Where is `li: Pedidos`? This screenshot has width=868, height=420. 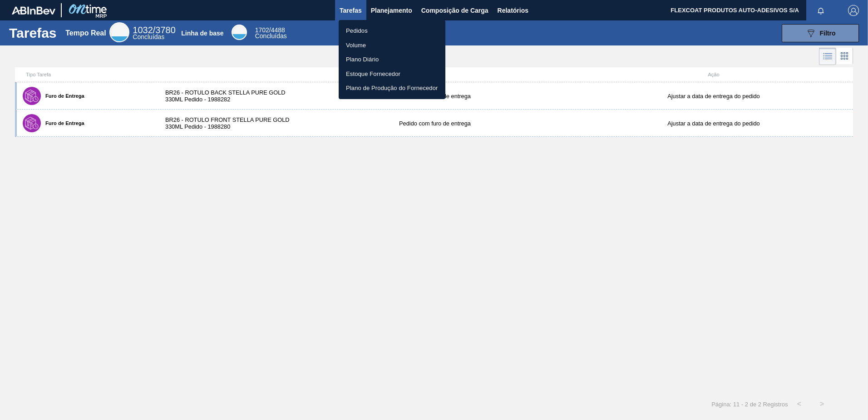 li: Pedidos is located at coordinates (392, 31).